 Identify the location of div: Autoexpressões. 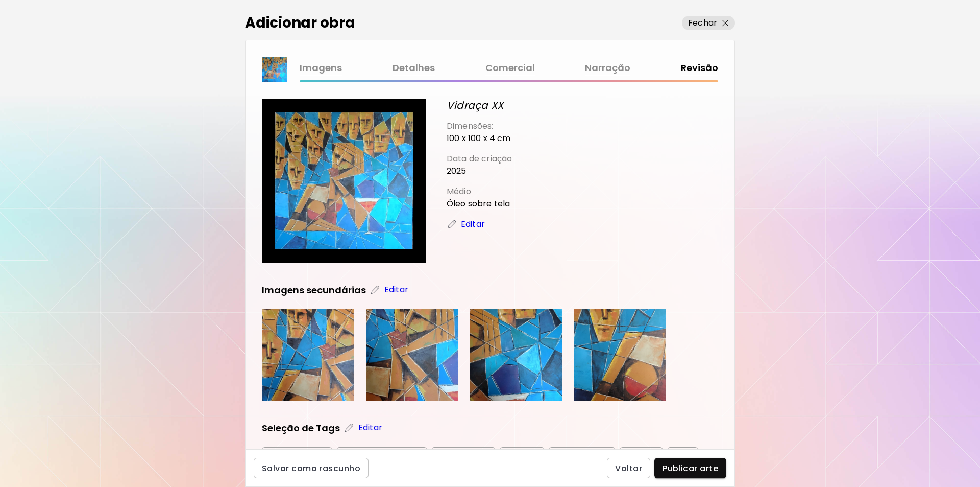
(582, 455).